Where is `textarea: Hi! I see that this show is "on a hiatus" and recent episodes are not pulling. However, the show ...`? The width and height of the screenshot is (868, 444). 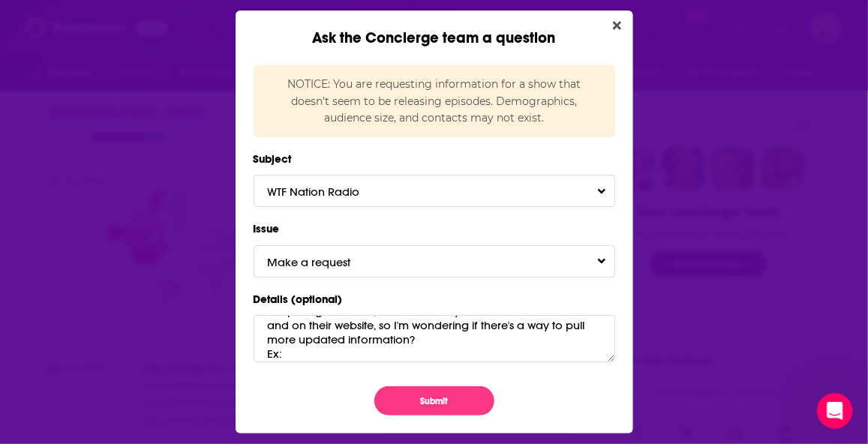
textarea: Hi! I see that this show is "on a hiatus" and recent episodes are not pulling. However, the show ... is located at coordinates (434, 338).